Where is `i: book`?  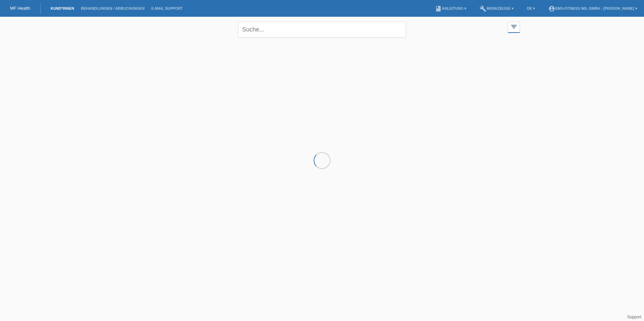 i: book is located at coordinates (439, 9).